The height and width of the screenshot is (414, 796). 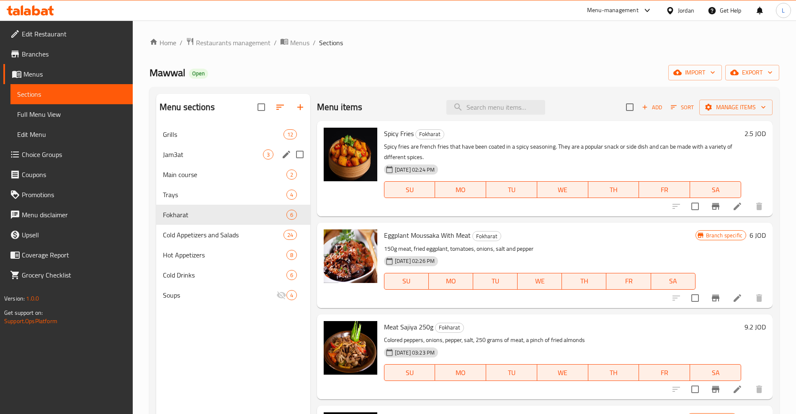 What do you see at coordinates (233, 295) in the screenshot?
I see `div: Soups4` at bounding box center [233, 295].